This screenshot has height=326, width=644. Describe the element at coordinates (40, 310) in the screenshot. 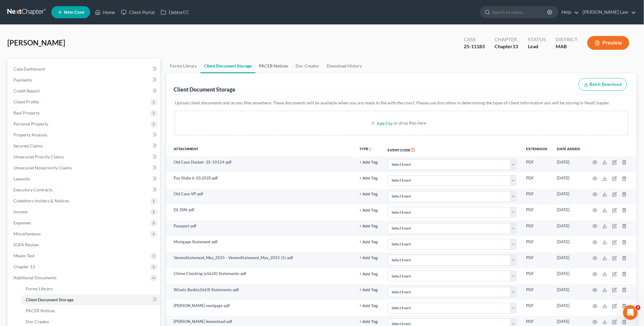

I see `span: PACER Notices` at that location.